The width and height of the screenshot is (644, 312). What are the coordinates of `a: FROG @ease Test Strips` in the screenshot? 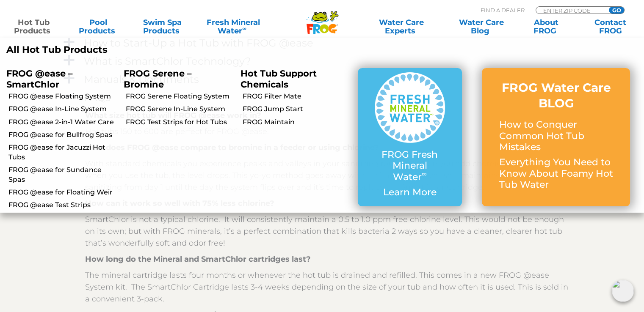 It's located at (62, 205).